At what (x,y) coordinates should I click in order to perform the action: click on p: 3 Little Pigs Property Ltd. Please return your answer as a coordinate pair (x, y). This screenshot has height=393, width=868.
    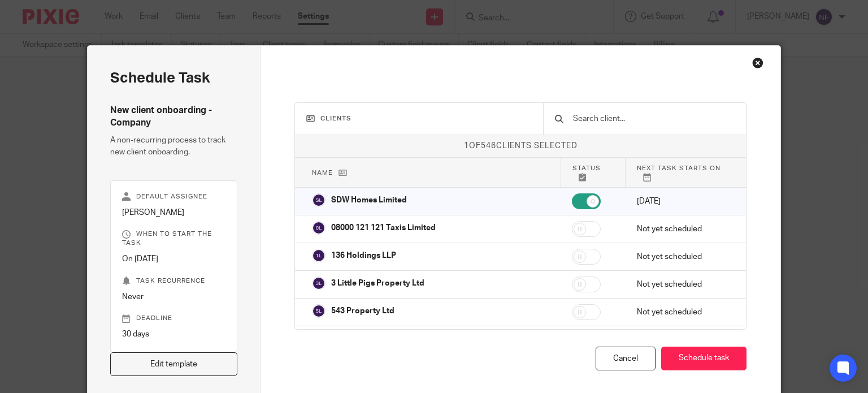
    Looking at the image, I should click on (378, 283).